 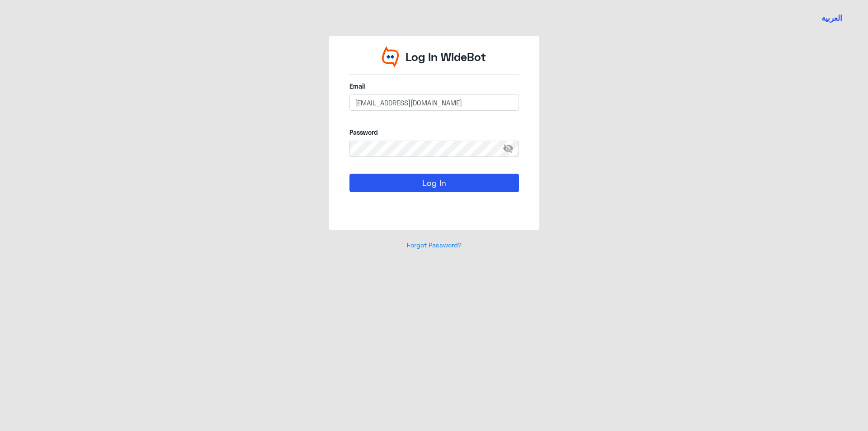 I want to click on img: Widebot Logo, so click(x=391, y=56).